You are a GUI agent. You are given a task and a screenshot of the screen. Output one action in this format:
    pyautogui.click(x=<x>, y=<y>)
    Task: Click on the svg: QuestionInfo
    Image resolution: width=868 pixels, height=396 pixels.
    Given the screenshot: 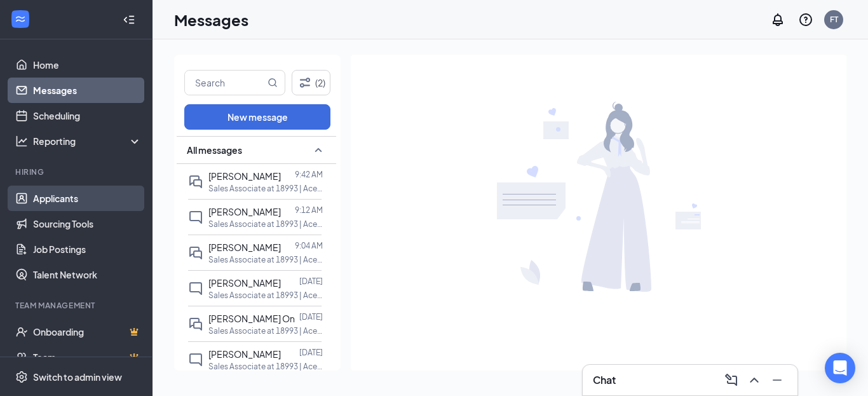 What is the action you would take?
    pyautogui.click(x=806, y=20)
    